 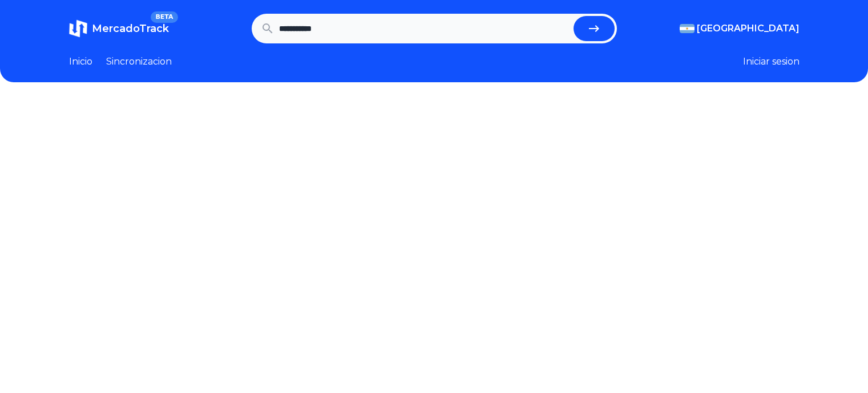 I want to click on span: MercadoTrack, so click(x=130, y=28).